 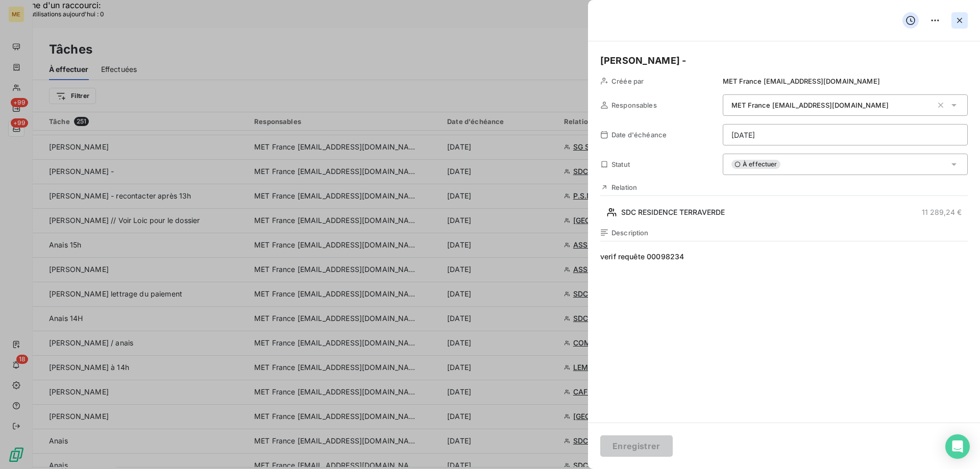 What do you see at coordinates (845, 135) in the screenshot?
I see `input: placeholder` at bounding box center [845, 135].